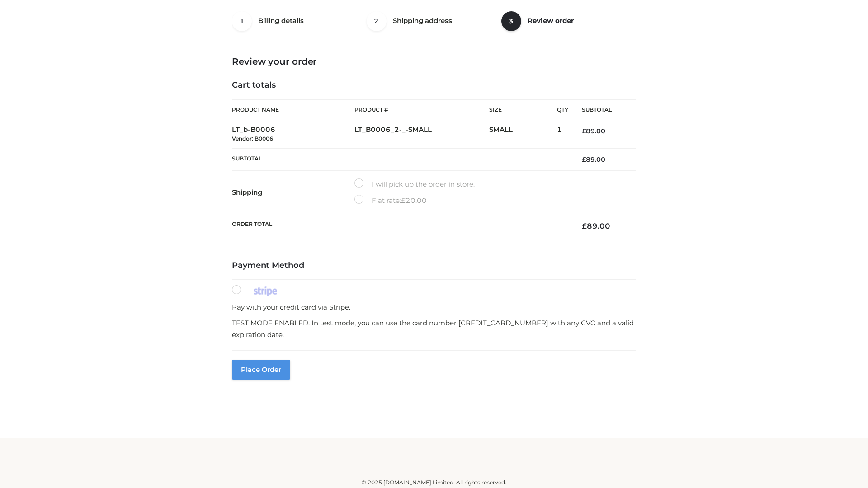  I want to click on td: LT_B0006_2-_-SMALL, so click(421, 134).